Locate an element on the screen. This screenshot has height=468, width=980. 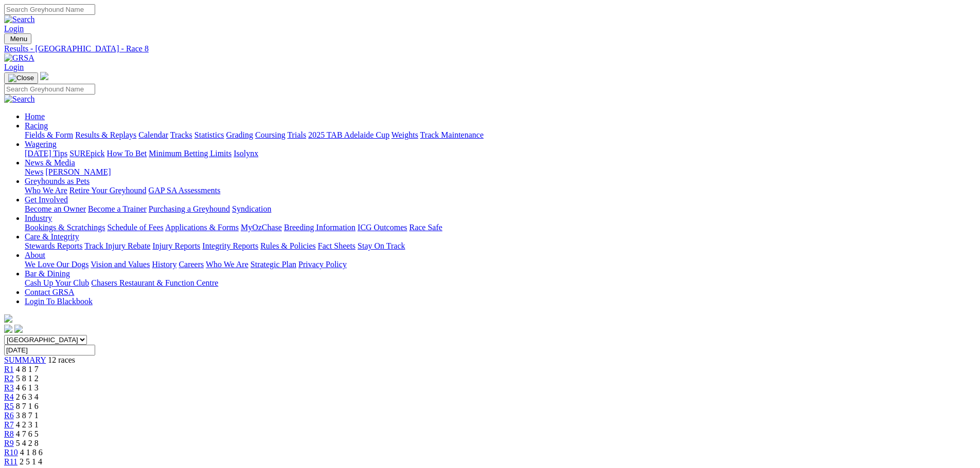
span: SUMMARY is located at coordinates (25, 360).